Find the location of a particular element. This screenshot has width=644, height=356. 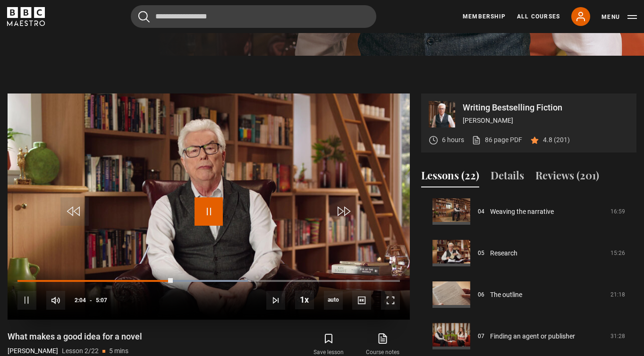

button: Lessons (22) is located at coordinates (450, 178).